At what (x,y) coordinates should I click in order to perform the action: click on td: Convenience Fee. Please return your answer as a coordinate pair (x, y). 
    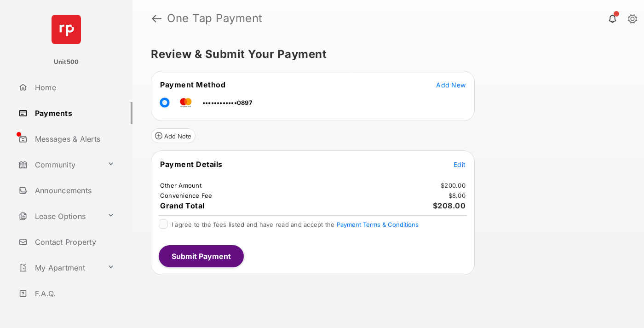
    Looking at the image, I should click on (186, 196).